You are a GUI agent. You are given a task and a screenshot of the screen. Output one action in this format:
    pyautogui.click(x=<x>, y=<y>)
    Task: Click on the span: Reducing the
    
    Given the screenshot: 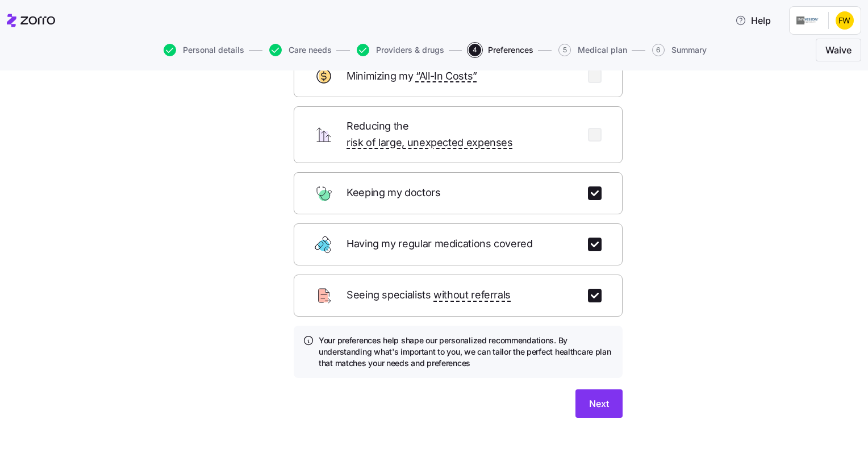 What is the action you would take?
    pyautogui.click(x=460, y=135)
    